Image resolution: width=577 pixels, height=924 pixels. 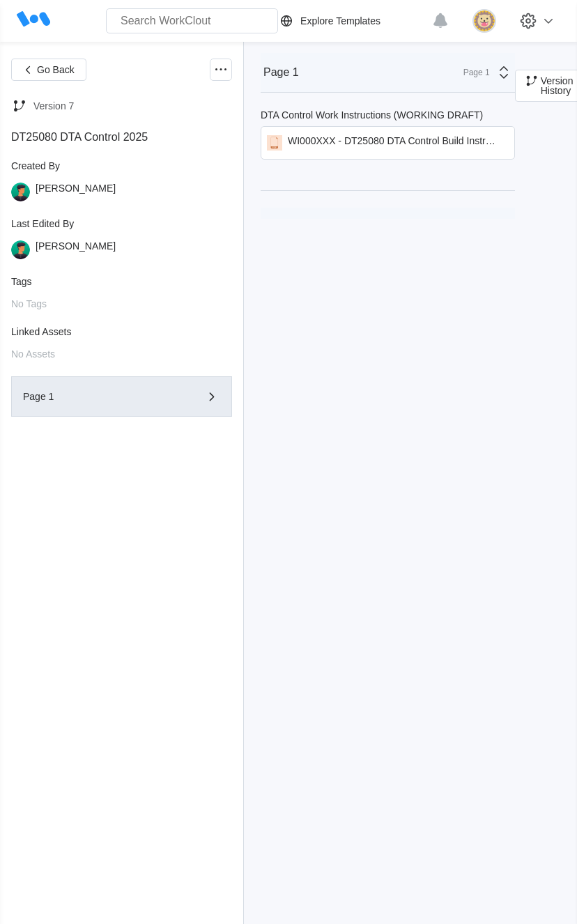 What do you see at coordinates (340, 21) in the screenshot?
I see `div: Explore Templates` at bounding box center [340, 21].